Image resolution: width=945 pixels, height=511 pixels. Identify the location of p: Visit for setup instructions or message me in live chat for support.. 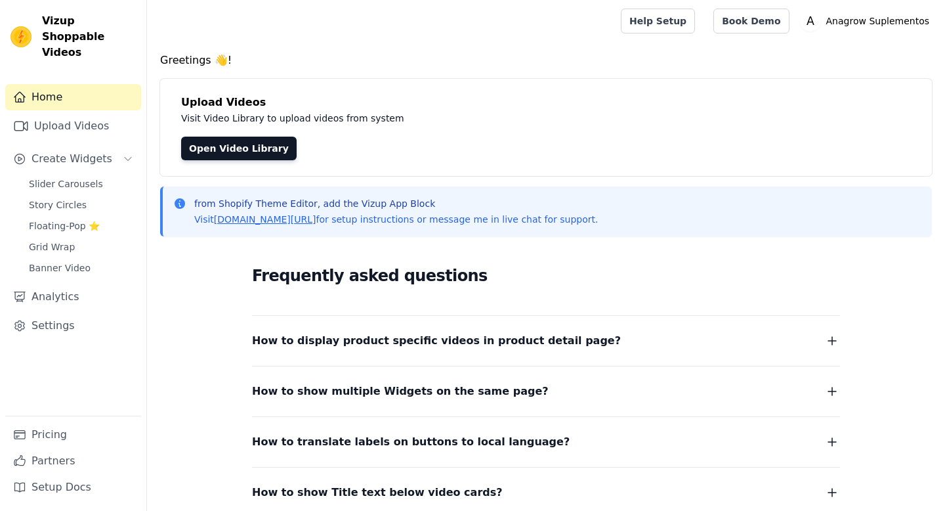
(396, 219).